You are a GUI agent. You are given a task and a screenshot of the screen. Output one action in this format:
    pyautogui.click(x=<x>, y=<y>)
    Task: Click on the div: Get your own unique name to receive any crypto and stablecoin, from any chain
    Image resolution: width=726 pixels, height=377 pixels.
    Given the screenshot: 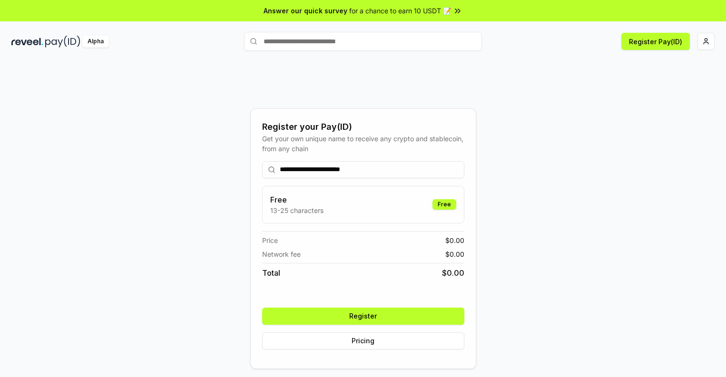 What is the action you would take?
    pyautogui.click(x=363, y=144)
    